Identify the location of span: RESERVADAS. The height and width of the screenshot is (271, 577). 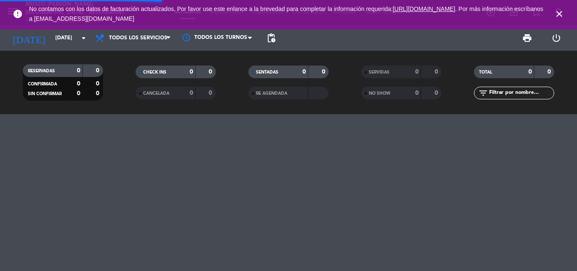
(41, 71).